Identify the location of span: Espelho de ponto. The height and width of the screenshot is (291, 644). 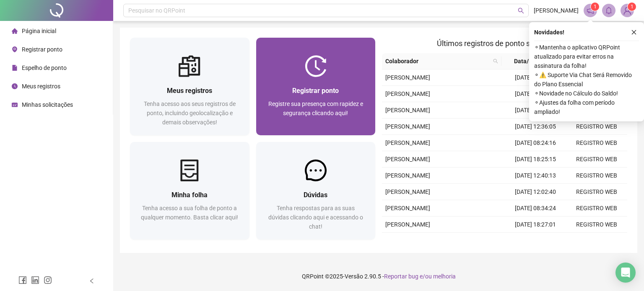
(44, 68).